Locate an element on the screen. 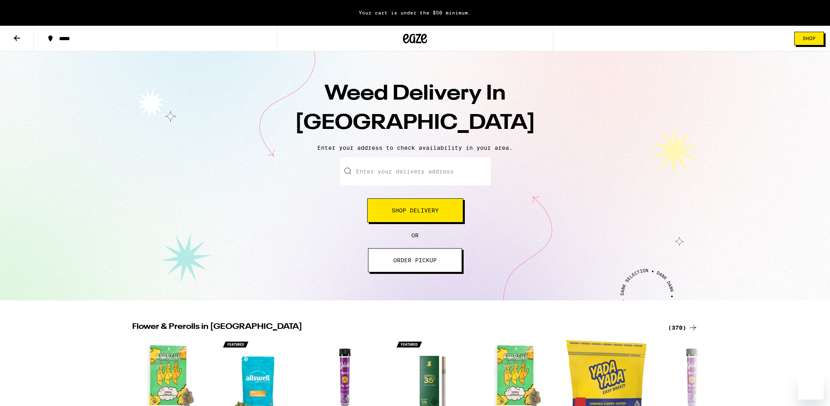  span: Shop Delivery is located at coordinates (415, 210).